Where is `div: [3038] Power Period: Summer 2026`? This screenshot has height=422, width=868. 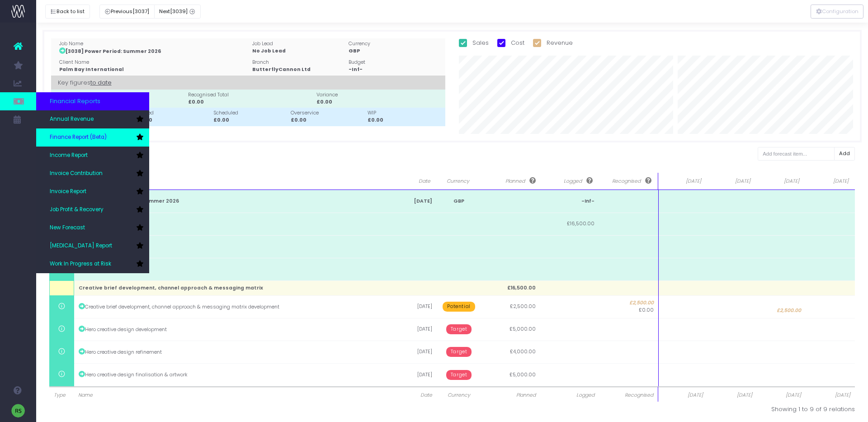 div: [3038] Power Period: Summer 2026 is located at coordinates (154, 51).